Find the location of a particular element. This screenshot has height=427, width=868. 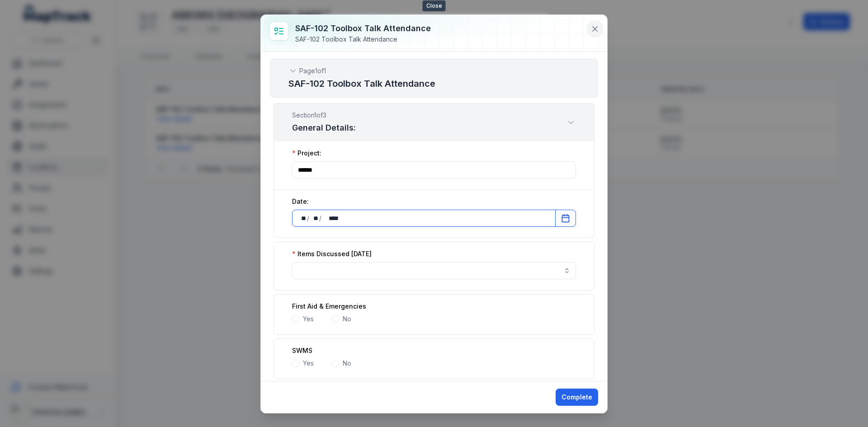

div: month, is located at coordinates (314, 218).